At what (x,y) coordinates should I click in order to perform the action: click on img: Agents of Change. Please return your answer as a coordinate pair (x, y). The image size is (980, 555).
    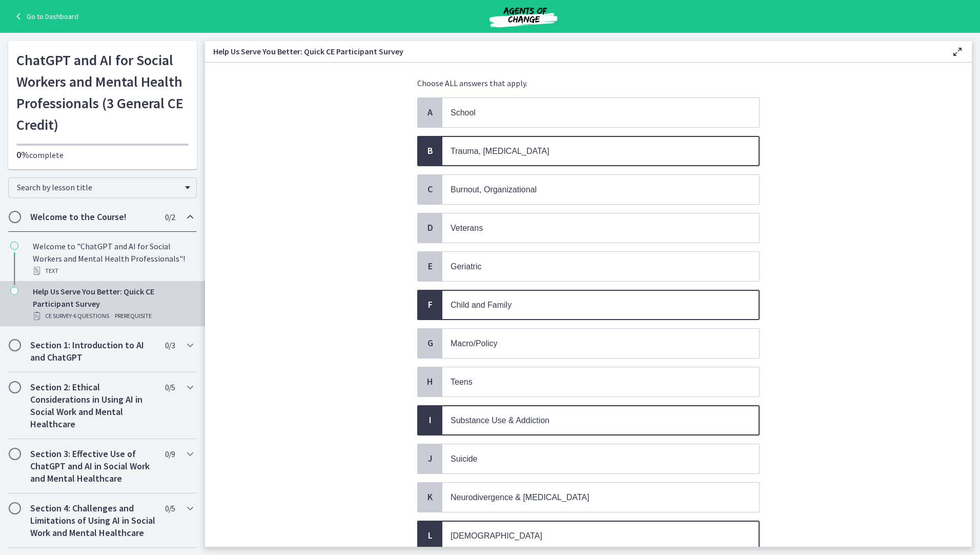
    Looking at the image, I should click on (523, 16).